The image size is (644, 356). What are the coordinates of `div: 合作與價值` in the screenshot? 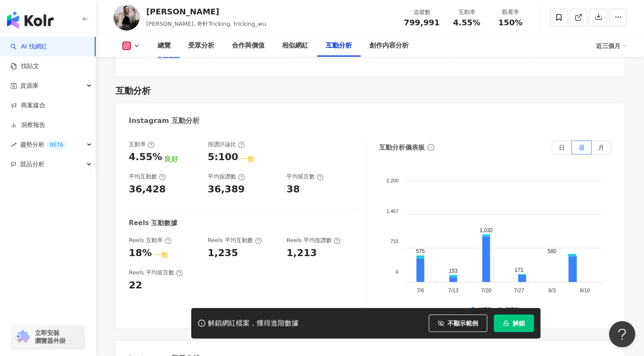 It's located at (248, 46).